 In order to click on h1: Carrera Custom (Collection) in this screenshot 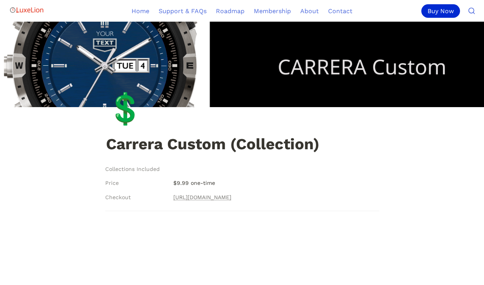, I will do `click(242, 145)`.